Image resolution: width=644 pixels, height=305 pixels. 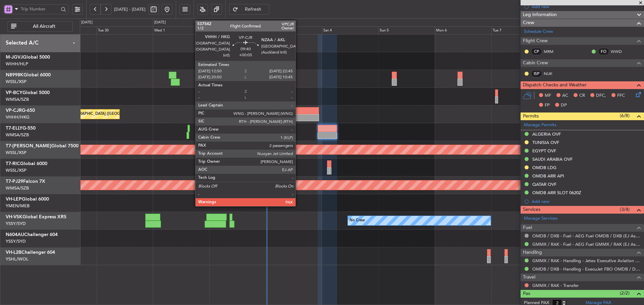 I want to click on span: VH-LEP, so click(x=14, y=199).